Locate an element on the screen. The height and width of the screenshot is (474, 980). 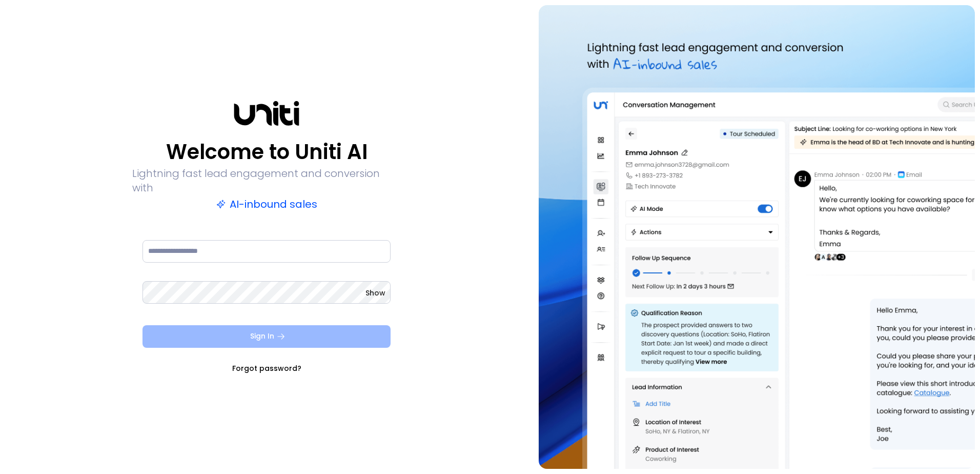
a: Forgot password? is located at coordinates (267, 368).